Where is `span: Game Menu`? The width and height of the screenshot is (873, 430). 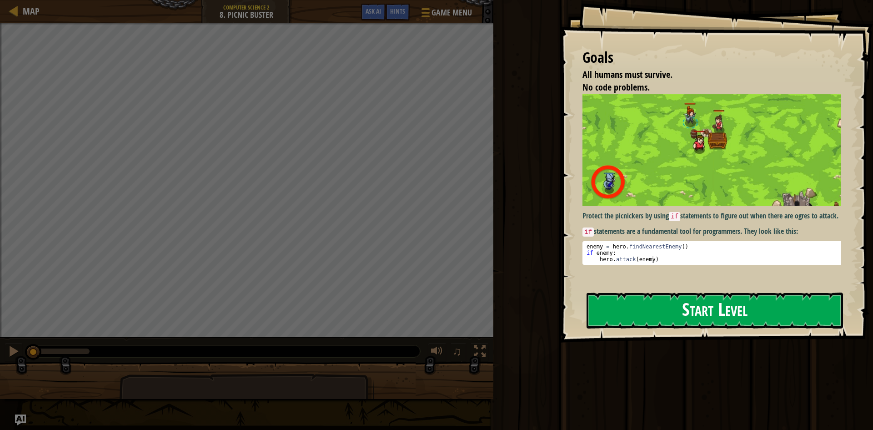 span: Game Menu is located at coordinates (452, 13).